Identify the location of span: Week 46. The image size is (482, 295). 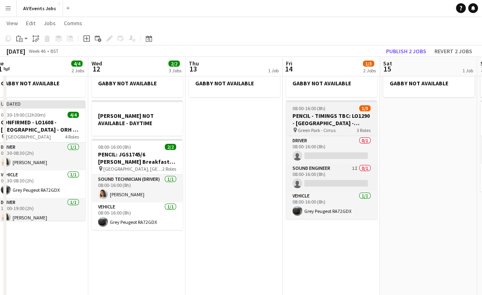
(37, 51).